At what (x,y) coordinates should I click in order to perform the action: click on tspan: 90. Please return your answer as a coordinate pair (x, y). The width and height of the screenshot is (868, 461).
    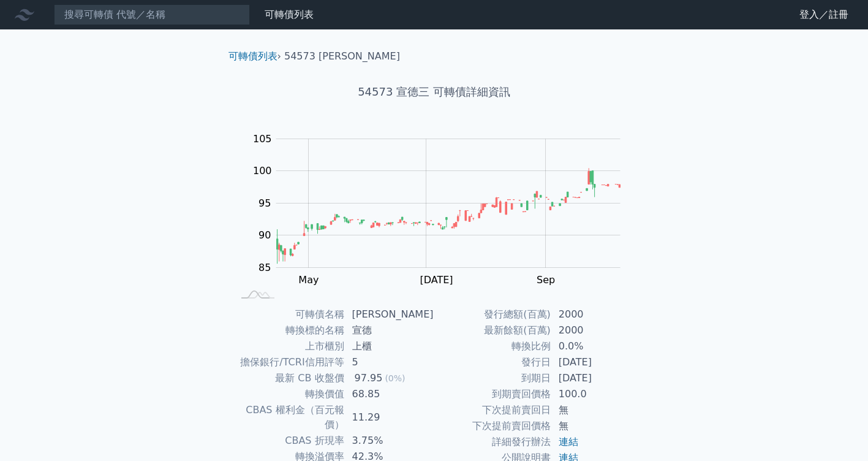
    Looking at the image, I should click on (265, 235).